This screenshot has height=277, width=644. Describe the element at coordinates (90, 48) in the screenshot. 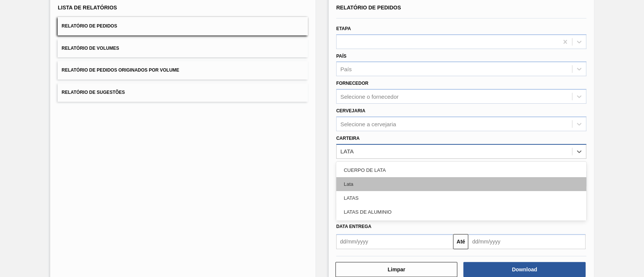

I see `span: Relatório de Volumes` at that location.